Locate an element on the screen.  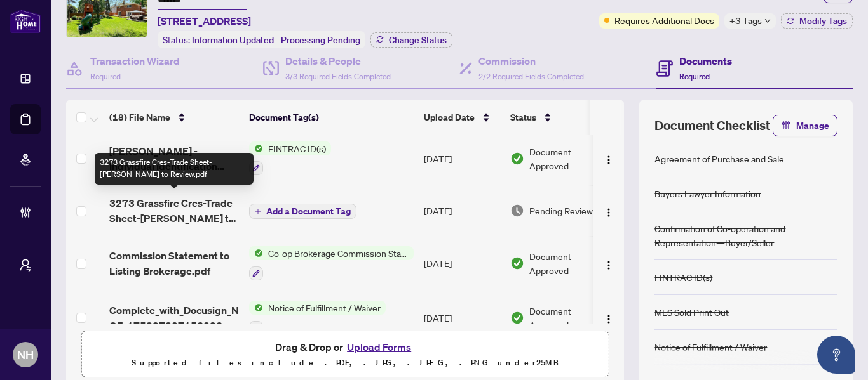
p: Supported files include .PDF, .JPG, .JPEG, .PNG under 25 MB is located at coordinates (345, 363).